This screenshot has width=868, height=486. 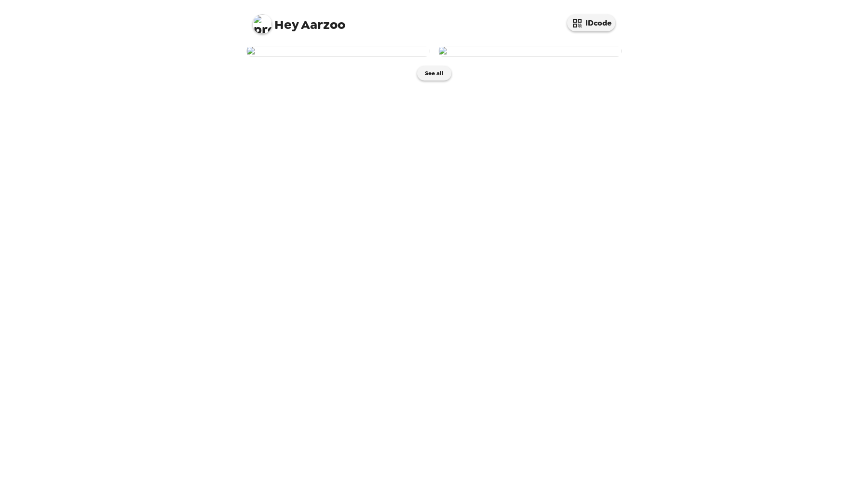 I want to click on img: user-264275, so click(x=530, y=51).